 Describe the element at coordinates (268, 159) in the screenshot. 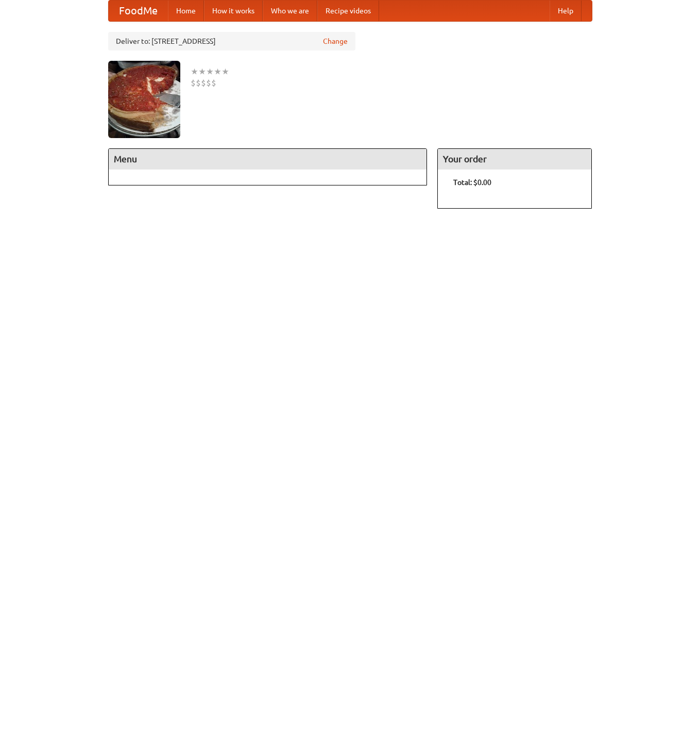

I see `h4: Menu` at that location.